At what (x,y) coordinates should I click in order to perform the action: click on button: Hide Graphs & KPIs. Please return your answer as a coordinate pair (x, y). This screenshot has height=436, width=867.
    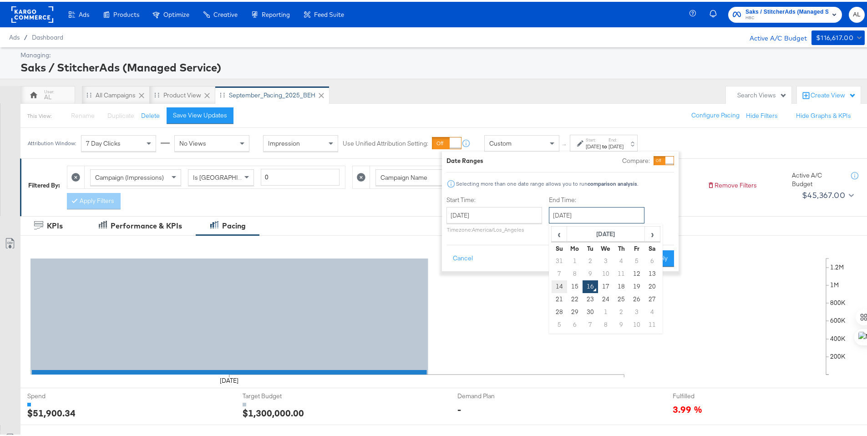
    Looking at the image, I should click on (823, 114).